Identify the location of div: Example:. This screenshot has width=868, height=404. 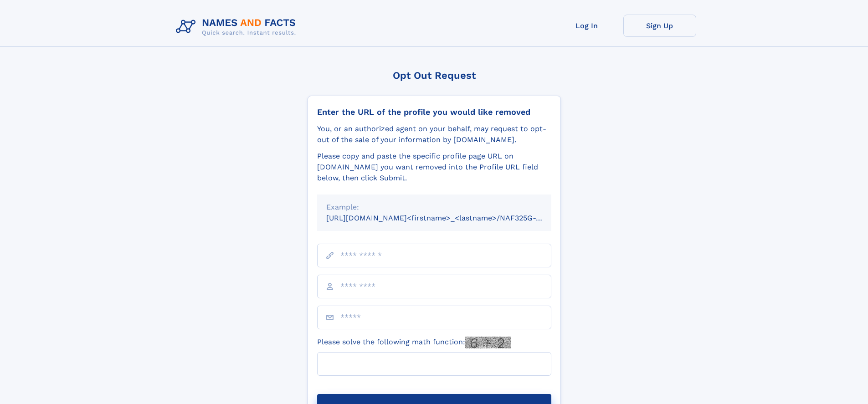
(434, 208).